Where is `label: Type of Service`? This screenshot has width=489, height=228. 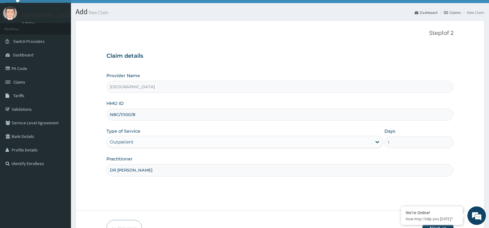
label: Type of Service is located at coordinates (123, 131).